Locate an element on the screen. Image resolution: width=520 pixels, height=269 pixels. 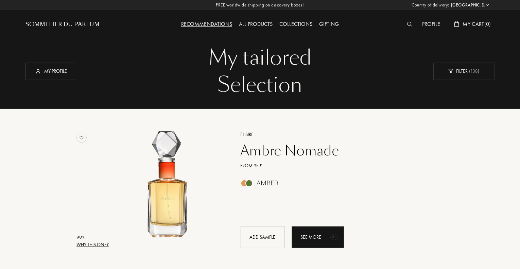
div: All products is located at coordinates (255, 24).